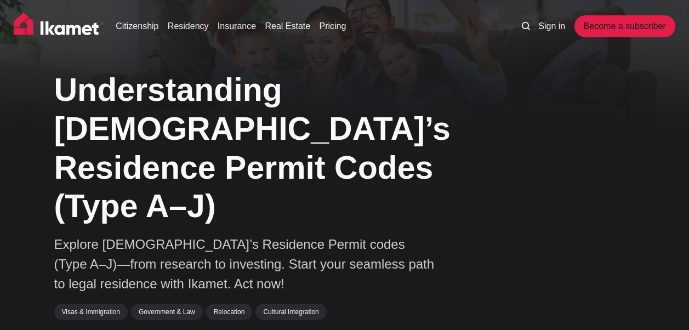  Describe the element at coordinates (91, 312) in the screenshot. I see `a: Visas & Immigration` at that location.